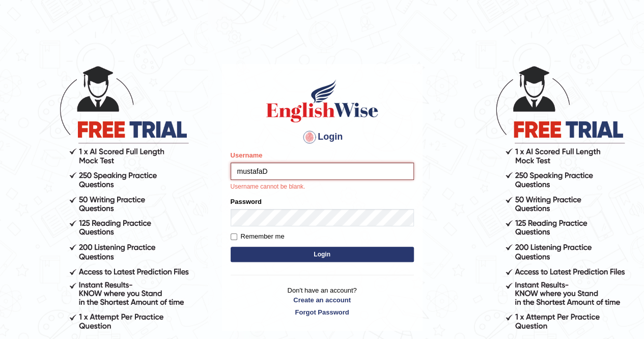 The width and height of the screenshot is (644, 339). I want to click on label: Username, so click(247, 155).